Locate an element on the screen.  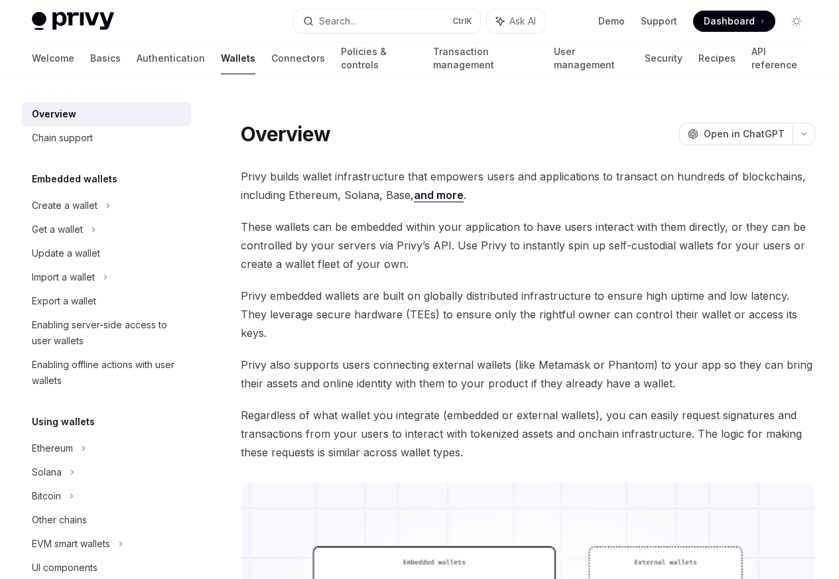
a: Update a wallet is located at coordinates (106, 253).